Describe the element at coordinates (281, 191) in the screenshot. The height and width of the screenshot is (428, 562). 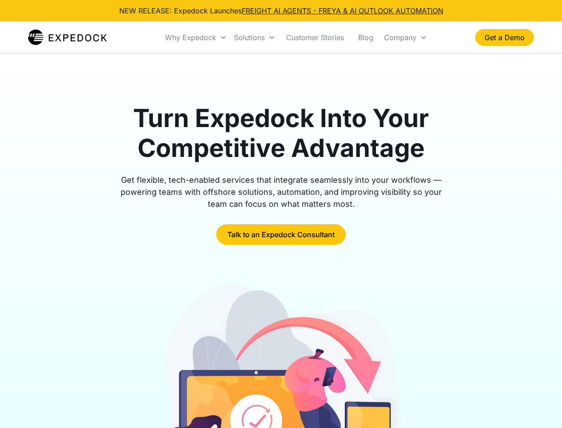
I see `div: Get flexible, tech-enabled services that integrate seamlessly into your workflows — powering team...` at that location.